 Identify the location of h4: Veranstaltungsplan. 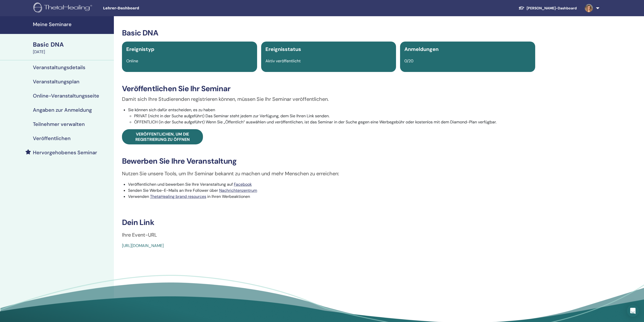
(56, 81).